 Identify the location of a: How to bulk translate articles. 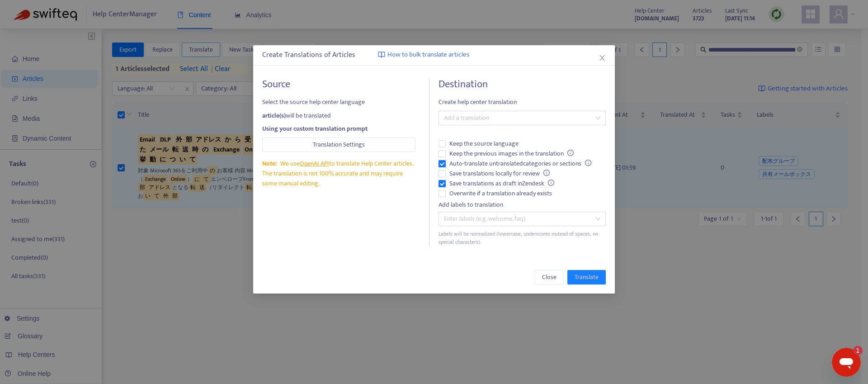
(424, 55).